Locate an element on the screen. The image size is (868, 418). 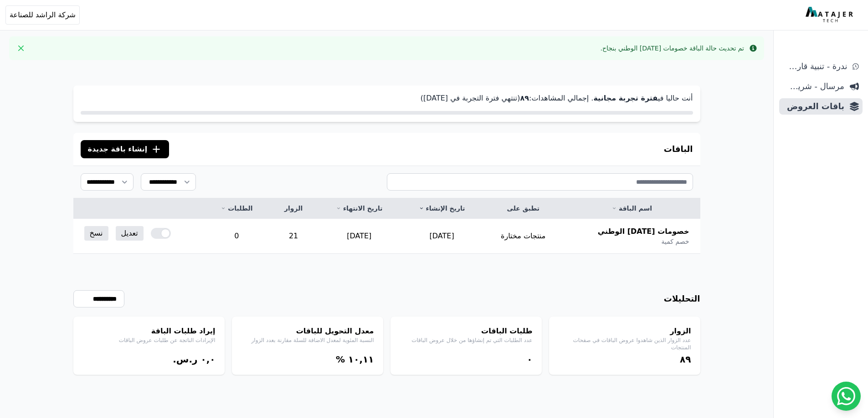
h3: التحليلات is located at coordinates (682, 299).